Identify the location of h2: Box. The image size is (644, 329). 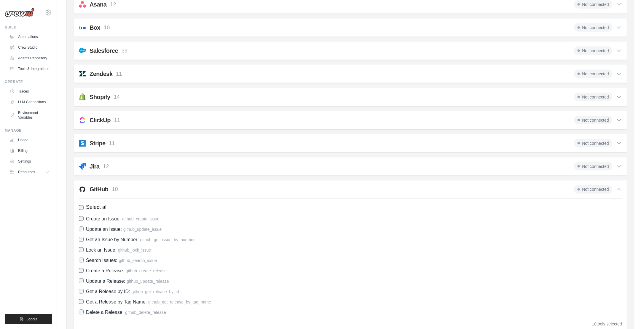
(95, 28).